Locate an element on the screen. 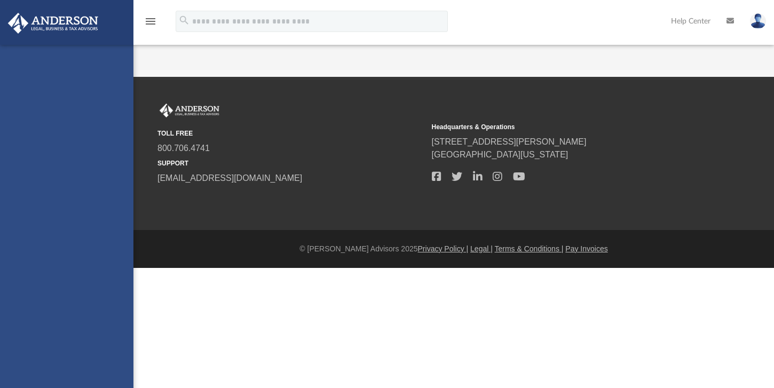 This screenshot has height=388, width=774. a: 800.706.4741 is located at coordinates (184, 148).